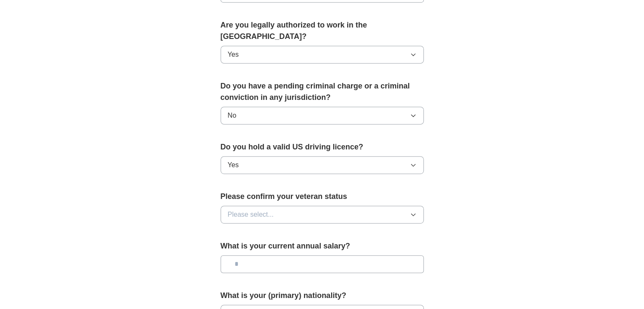  Describe the element at coordinates (232, 115) in the screenshot. I see `span: No` at that location.